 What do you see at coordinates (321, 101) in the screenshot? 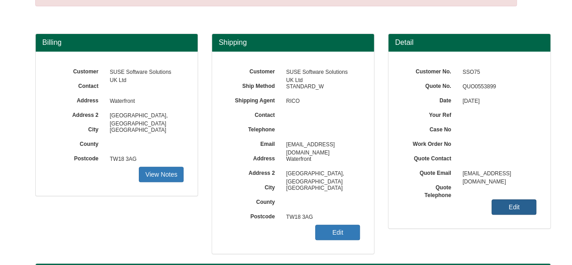
I see `span: RICO` at bounding box center [321, 101].